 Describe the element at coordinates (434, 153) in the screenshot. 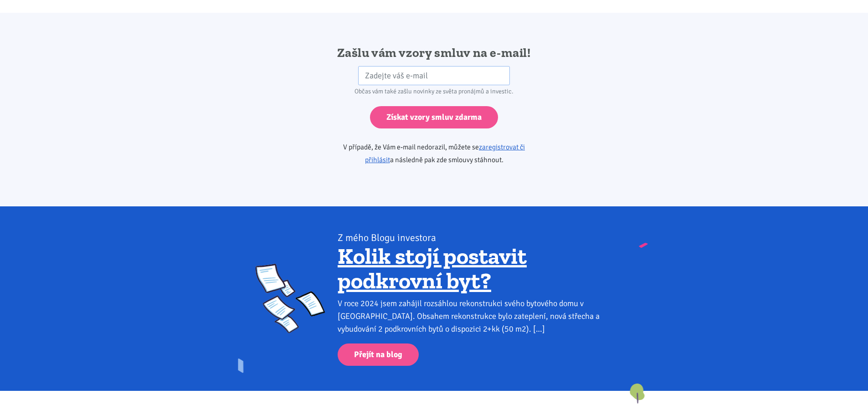

I see `p: V případě, že Vám e-mail nedorazil, můžete se a následně pak zde smlouvy stáhnout.` at that location.